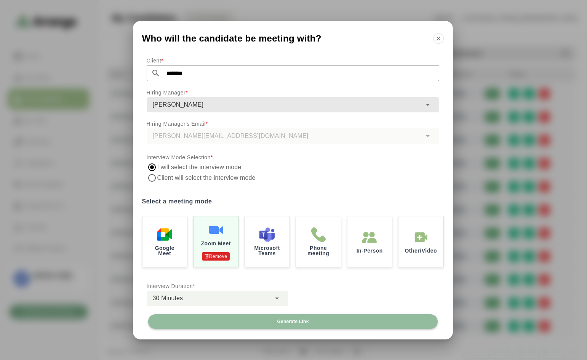  What do you see at coordinates (164, 235) in the screenshot?
I see `img: Google Meet` at bounding box center [164, 235].